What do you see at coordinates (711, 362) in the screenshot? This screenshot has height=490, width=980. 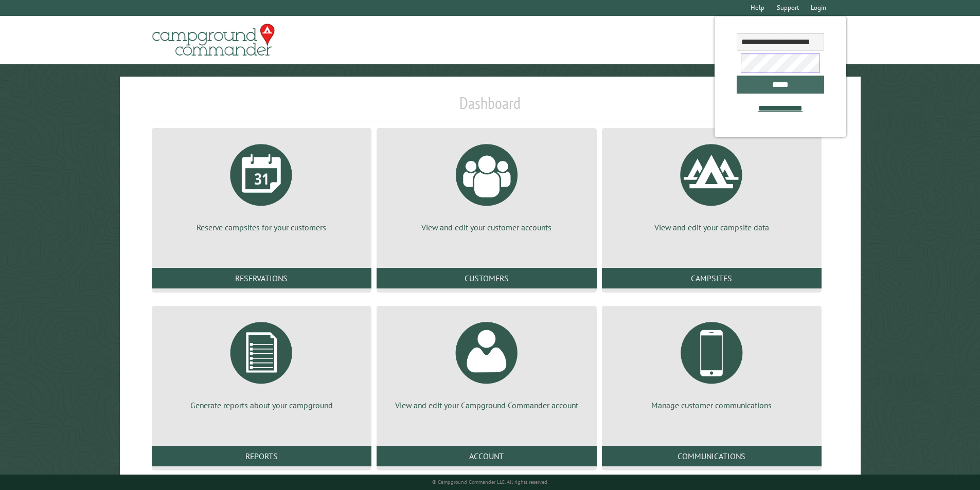 I see `a: Manage customer communications` at bounding box center [711, 362].